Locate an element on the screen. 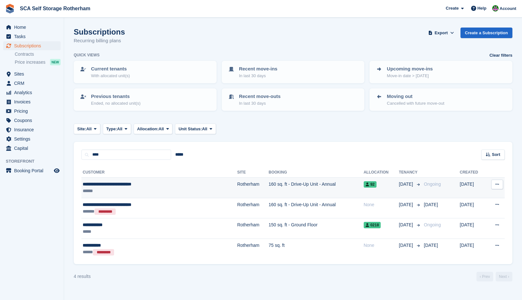 The height and width of the screenshot is (300, 522). a: Previous tenants Ended, no allocated unit(s) is located at coordinates (145, 100).